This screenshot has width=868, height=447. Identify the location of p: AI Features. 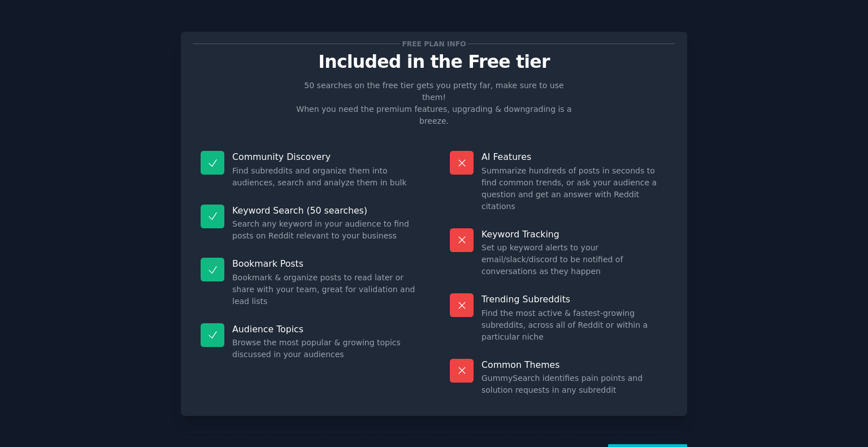
(574, 156).